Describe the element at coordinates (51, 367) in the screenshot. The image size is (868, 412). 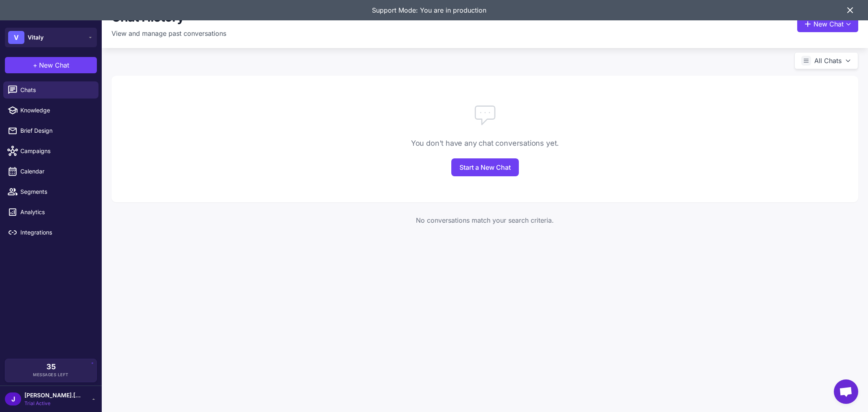
I see `span: 35` at that location.